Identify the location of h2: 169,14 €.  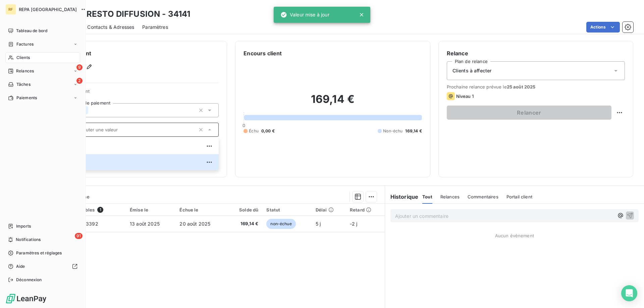
(332, 103).